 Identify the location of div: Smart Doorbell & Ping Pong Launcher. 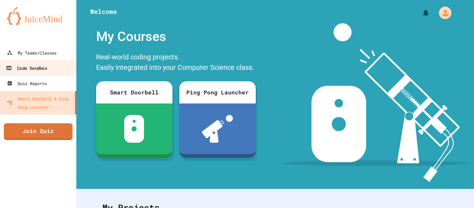
(40, 103).